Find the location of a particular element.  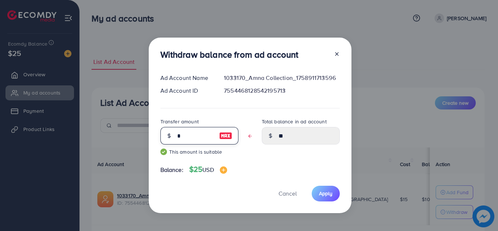

h4: $25 is located at coordinates (208, 169).